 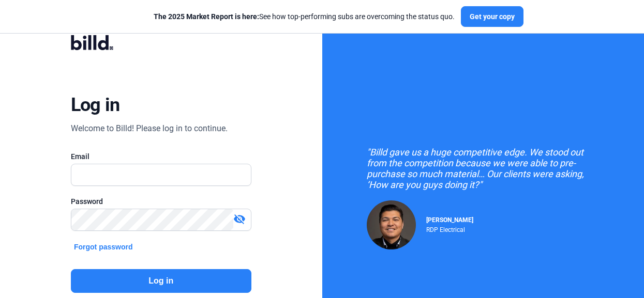 I want to click on img: Raul Pacheco, so click(x=391, y=225).